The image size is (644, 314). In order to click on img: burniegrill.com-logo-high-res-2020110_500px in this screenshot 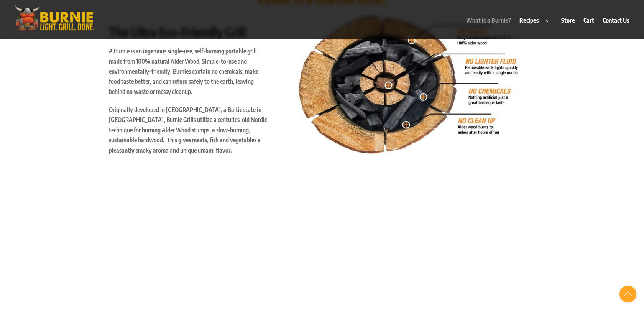, I will do `click(55, 18)`.